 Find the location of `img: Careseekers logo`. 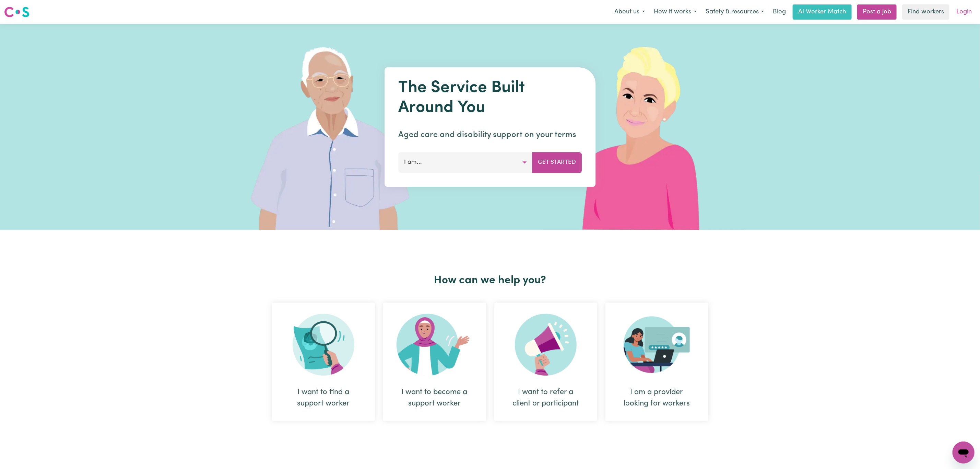

img: Careseekers logo is located at coordinates (17, 12).